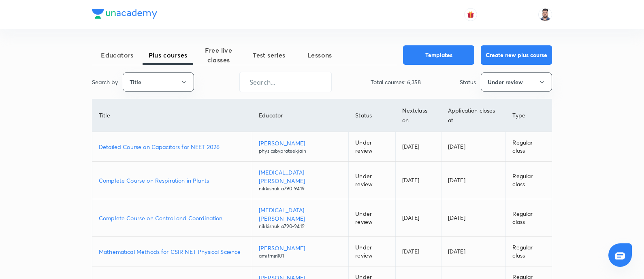 Image resolution: width=644 pixels, height=279 pixels. Describe the element at coordinates (285, 81) in the screenshot. I see `input: Search...` at that location.